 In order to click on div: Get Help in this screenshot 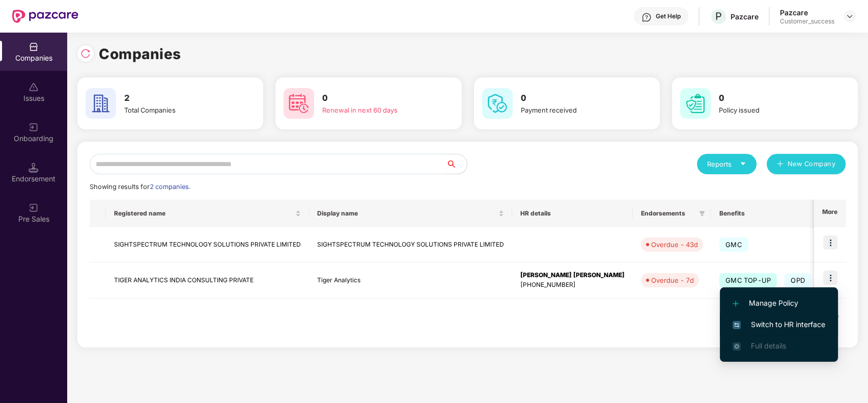, I will do `click(668, 16)`.